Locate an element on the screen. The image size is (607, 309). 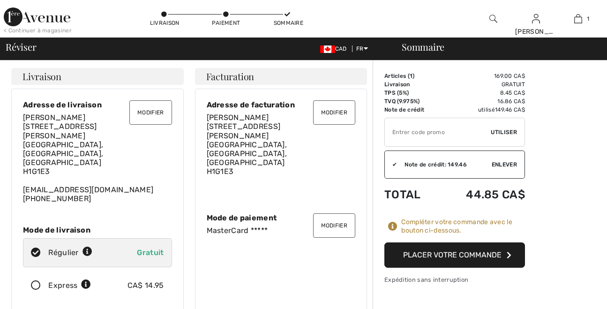
div: Adresse de livraison is located at coordinates (97, 104).